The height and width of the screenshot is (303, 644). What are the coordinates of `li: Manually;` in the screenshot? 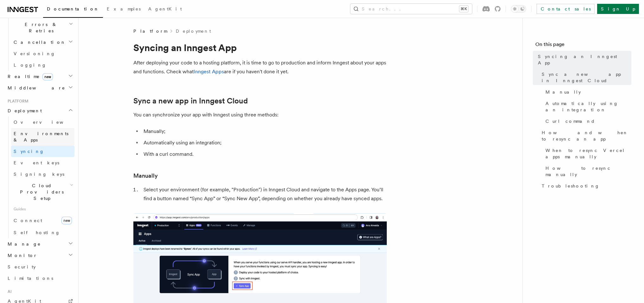 It's located at (264, 131).